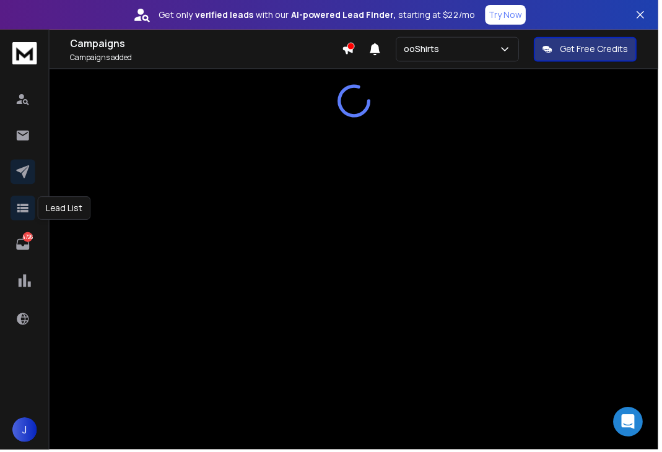  Describe the element at coordinates (25, 53) in the screenshot. I see `img: logo` at that location.